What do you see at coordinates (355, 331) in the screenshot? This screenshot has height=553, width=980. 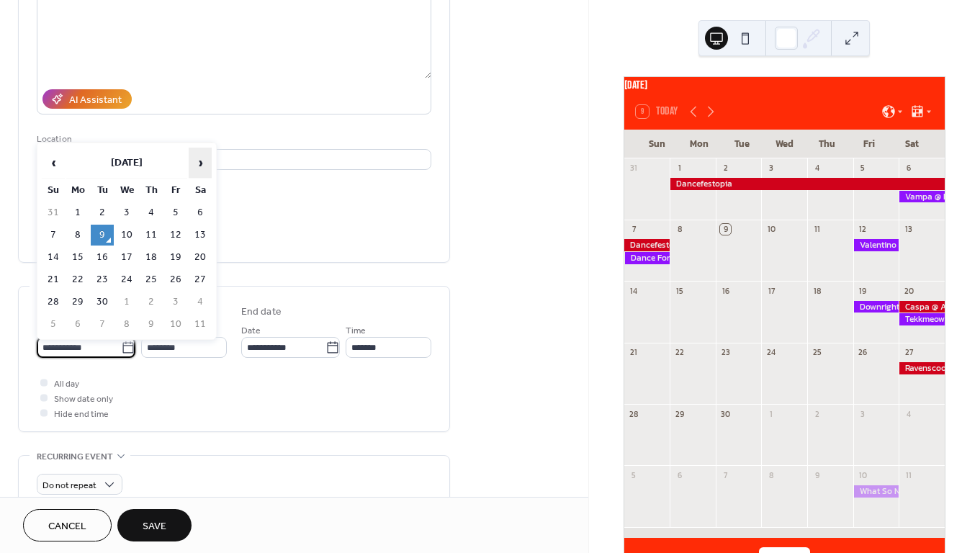 I see `span: Time` at bounding box center [355, 331].